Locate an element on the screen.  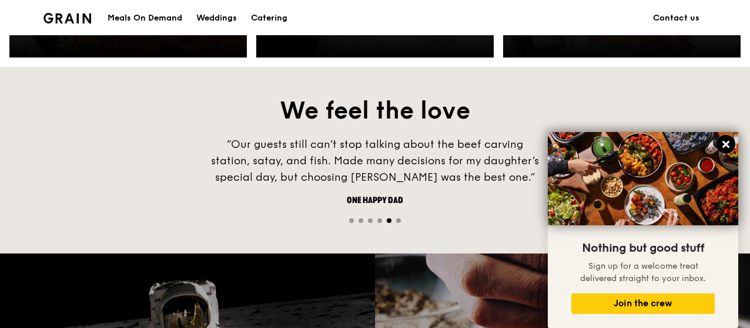
span: Go to slide 6 is located at coordinates (398, 221).